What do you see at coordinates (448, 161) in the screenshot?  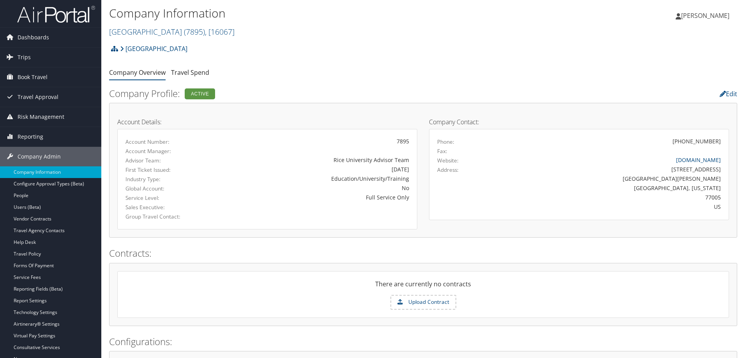 I see `label: Website:` at bounding box center [448, 161].